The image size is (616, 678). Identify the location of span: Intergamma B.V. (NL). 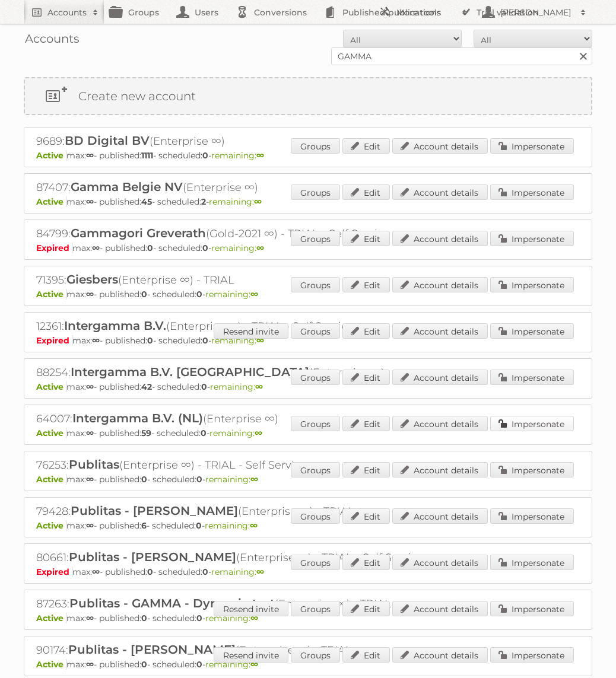
(138, 418).